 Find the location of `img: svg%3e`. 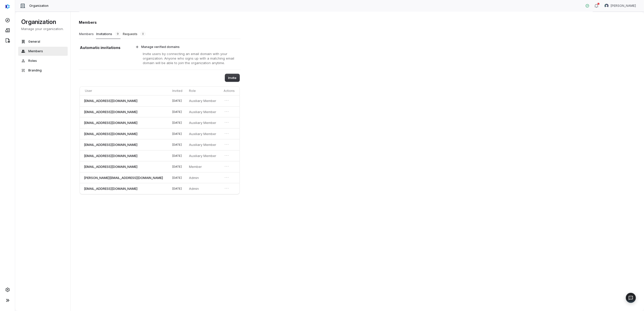

img: svg%3e is located at coordinates (8, 6).